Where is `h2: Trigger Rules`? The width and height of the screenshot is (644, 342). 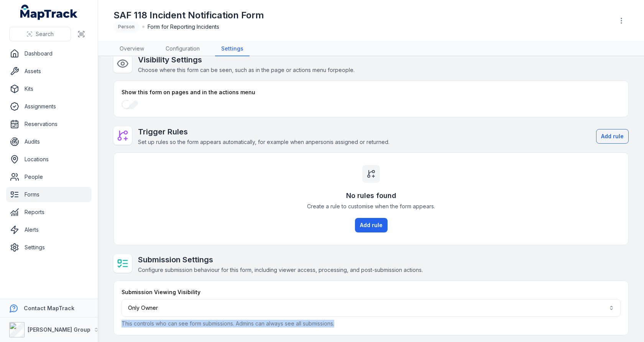 h2: Trigger Rules is located at coordinates (264, 132).